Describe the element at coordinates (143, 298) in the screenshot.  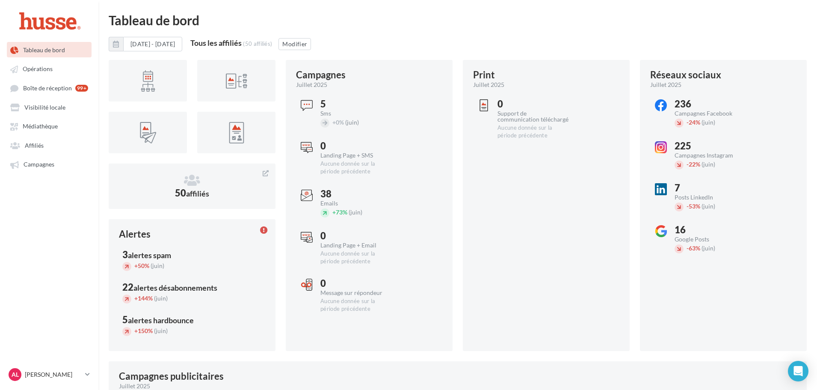
I see `span: 144%` at that location.